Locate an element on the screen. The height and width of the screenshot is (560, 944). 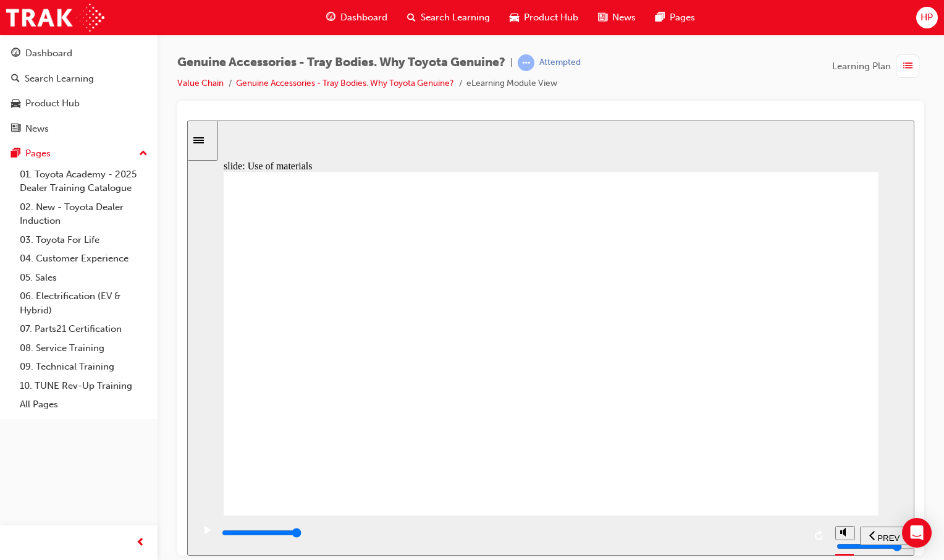
a: 08. Service Training is located at coordinates (83, 348).